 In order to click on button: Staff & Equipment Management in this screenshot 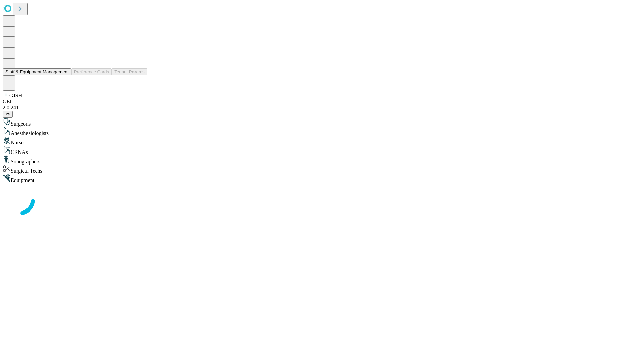, I will do `click(37, 72)`.